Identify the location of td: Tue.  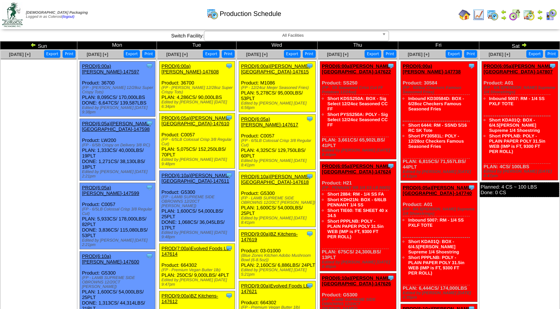
(197, 46).